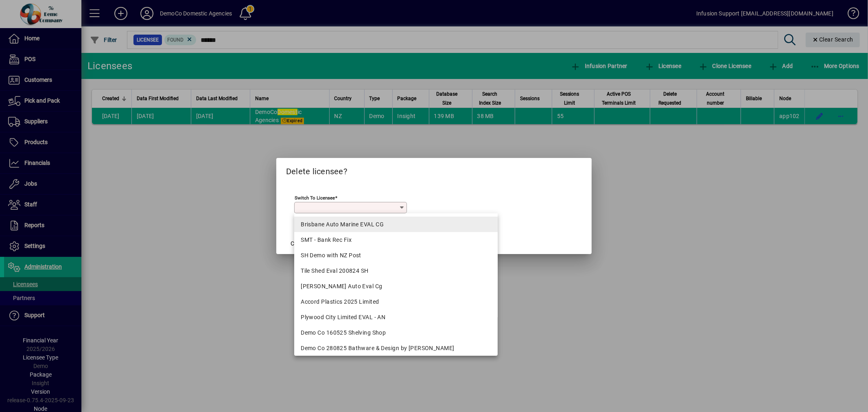 This screenshot has width=868, height=412. I want to click on mat-option: M V Birchall Auto Eval Cg, so click(396, 287).